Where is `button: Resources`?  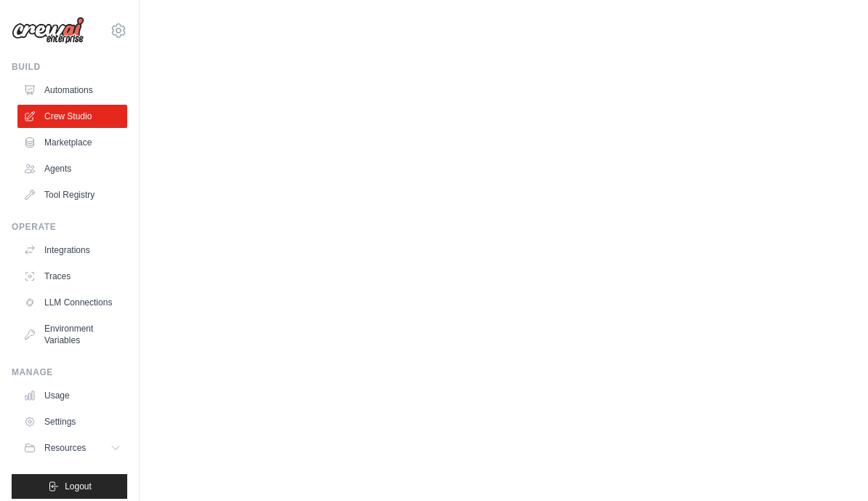 button: Resources is located at coordinates (72, 448).